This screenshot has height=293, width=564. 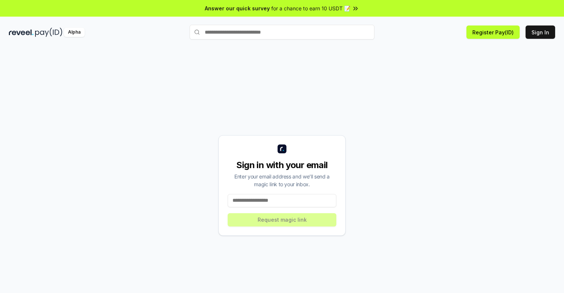 What do you see at coordinates (237, 8) in the screenshot?
I see `span: Answer our quick survey` at bounding box center [237, 8].